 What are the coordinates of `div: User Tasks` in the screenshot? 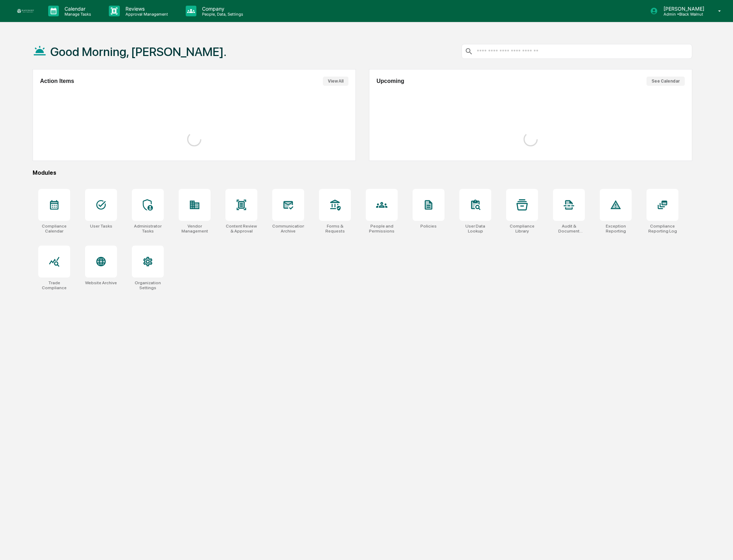 It's located at (101, 226).